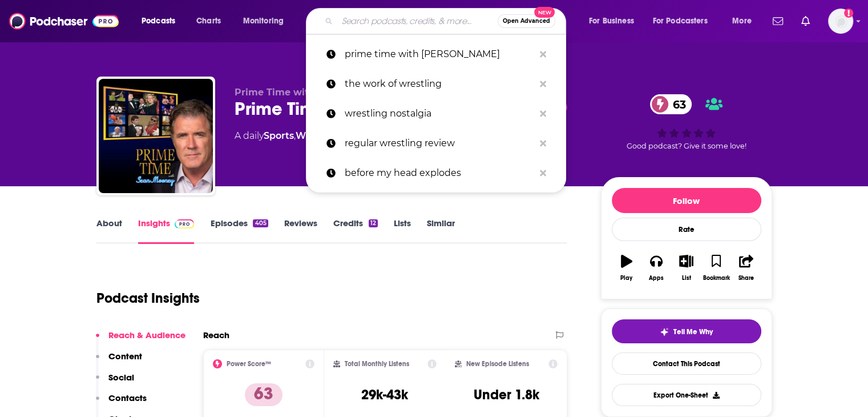 The image size is (868, 417). Describe the element at coordinates (140, 340) in the screenshot. I see `button: Reach & Audience` at that location.